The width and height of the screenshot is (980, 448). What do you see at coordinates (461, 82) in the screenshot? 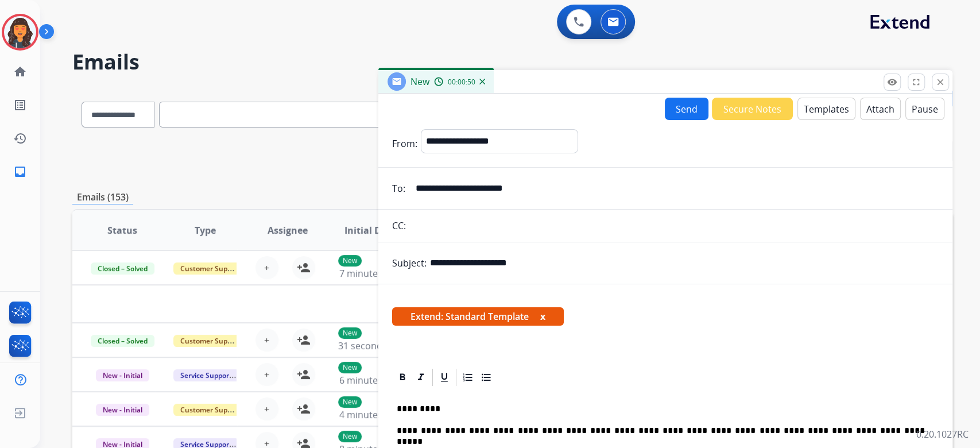
I see `span: 00:00:50` at bounding box center [461, 82].